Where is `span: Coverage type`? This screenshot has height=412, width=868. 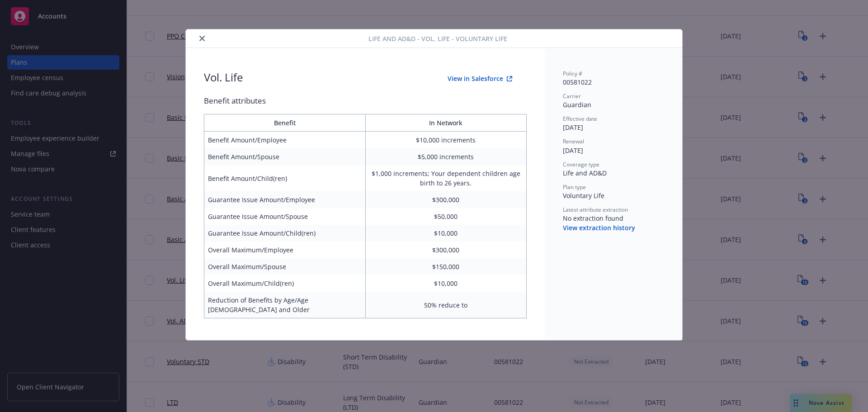
span: Coverage type is located at coordinates (581, 164).